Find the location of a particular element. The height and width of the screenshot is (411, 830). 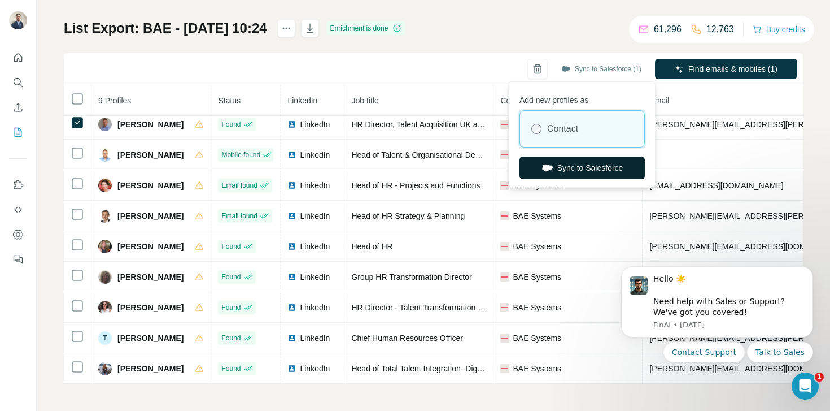

span: Mobile found is located at coordinates (241, 155).